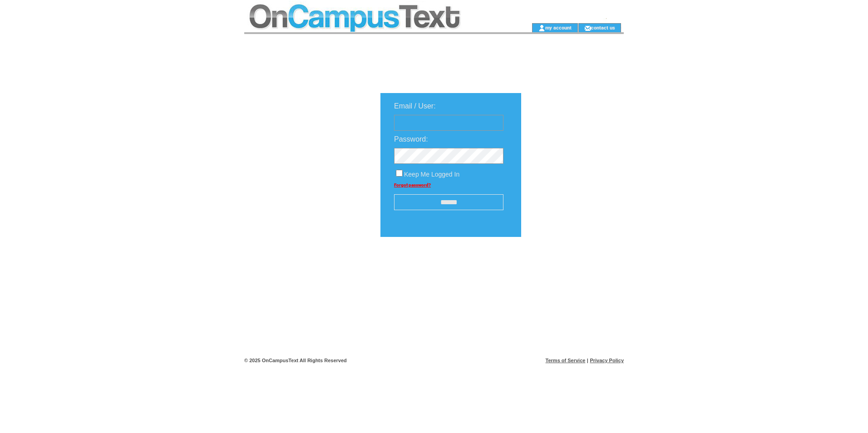 The image size is (868, 433). What do you see at coordinates (412, 185) in the screenshot?
I see `a: Forgot password?` at bounding box center [412, 185].